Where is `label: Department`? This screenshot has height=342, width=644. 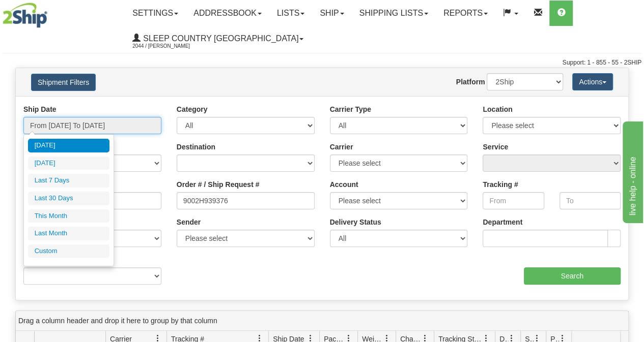
label: Department is located at coordinates (502, 222).